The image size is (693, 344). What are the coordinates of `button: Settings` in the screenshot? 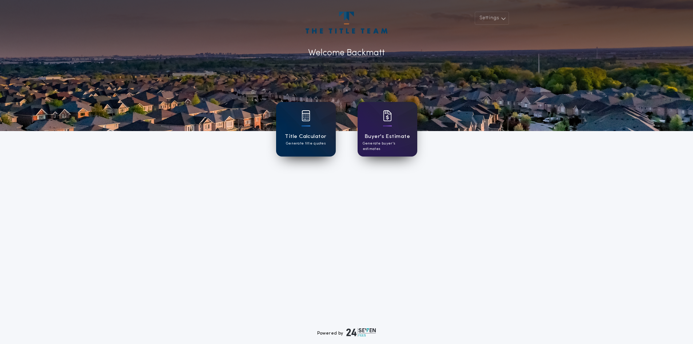 It's located at (492, 18).